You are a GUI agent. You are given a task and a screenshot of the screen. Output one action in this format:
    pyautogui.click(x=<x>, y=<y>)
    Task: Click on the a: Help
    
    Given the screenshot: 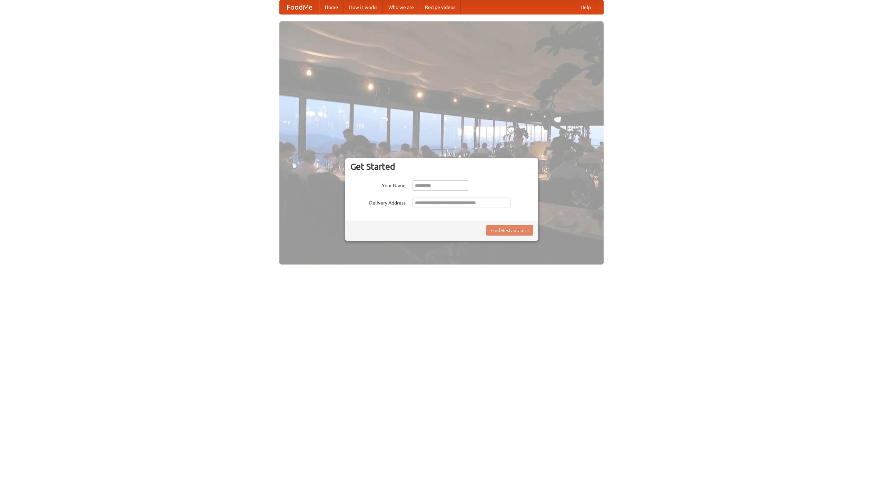 What is the action you would take?
    pyautogui.click(x=586, y=7)
    